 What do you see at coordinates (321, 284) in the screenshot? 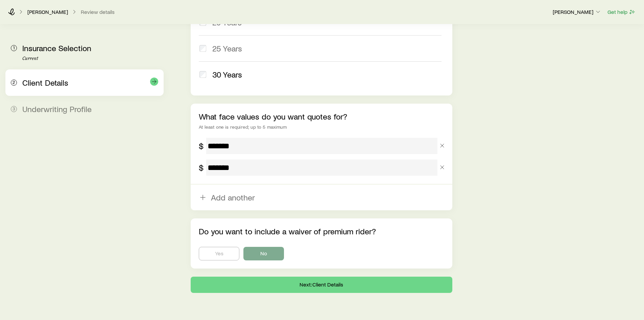
I see `button: Next: Client Details` at bounding box center [321, 284].